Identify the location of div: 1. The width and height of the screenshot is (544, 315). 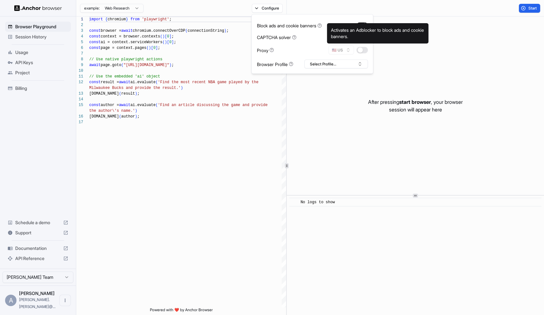
(80, 19).